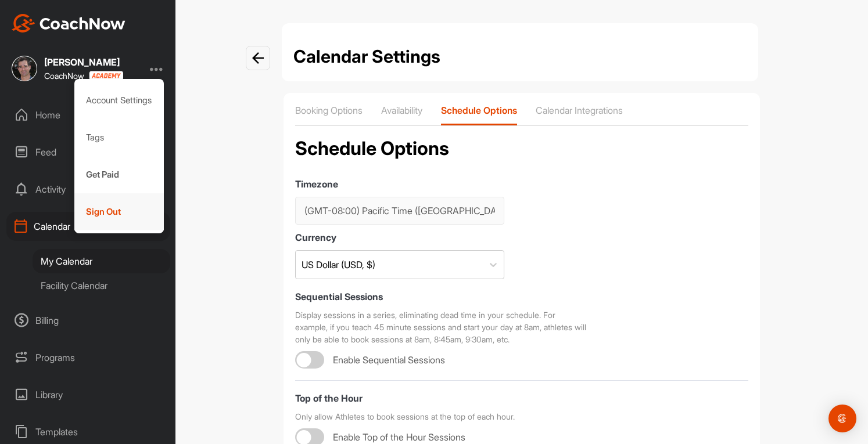 Image resolution: width=868 pixels, height=444 pixels. Describe the element at coordinates (119, 175) in the screenshot. I see `div: Get Paid` at that location.